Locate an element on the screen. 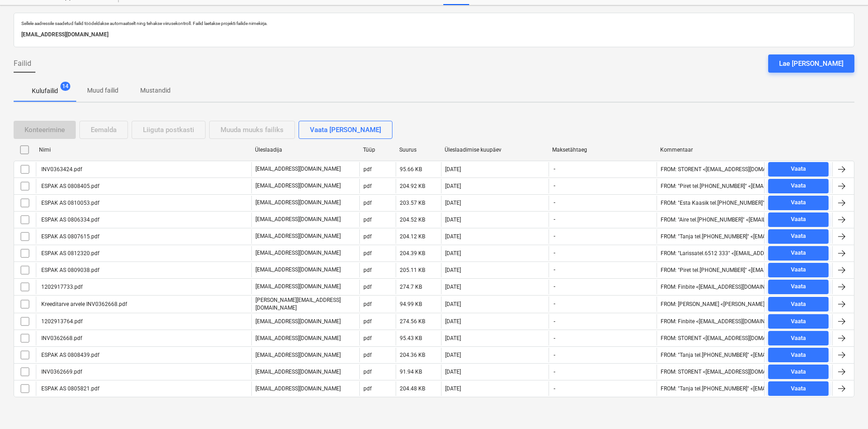  div: Maksetähtaeg is located at coordinates (603, 149).